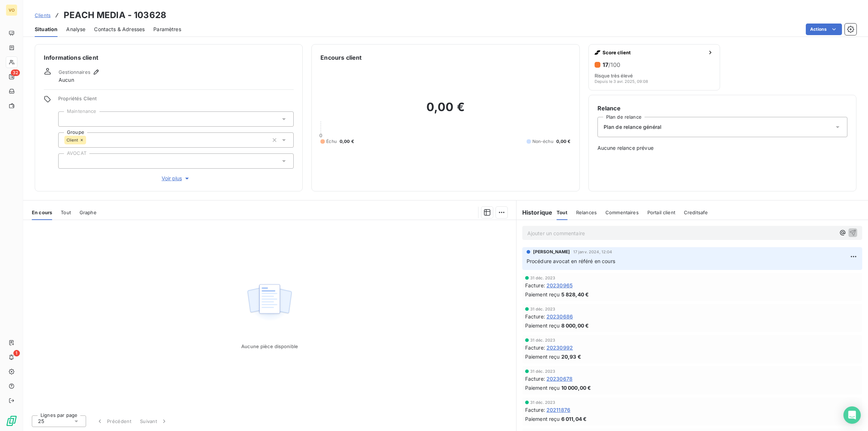  I want to click on span: 20230965, so click(560, 285).